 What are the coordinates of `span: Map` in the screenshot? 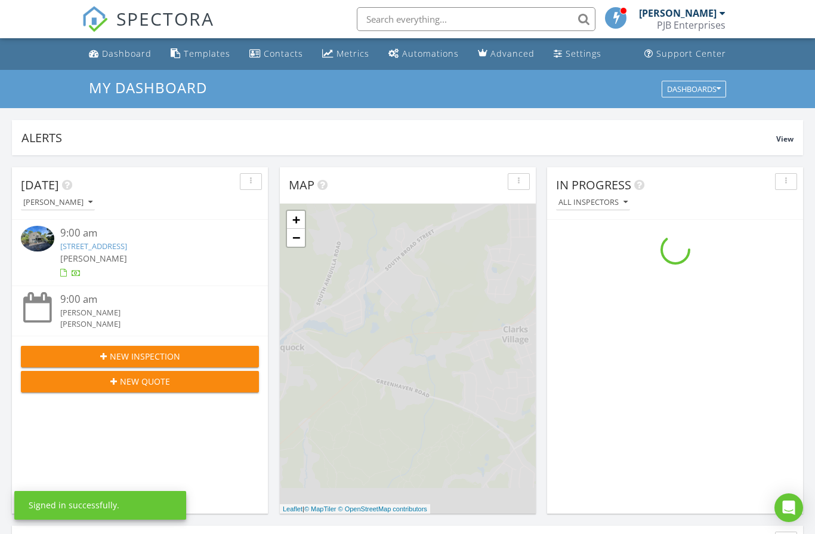 It's located at (301, 184).